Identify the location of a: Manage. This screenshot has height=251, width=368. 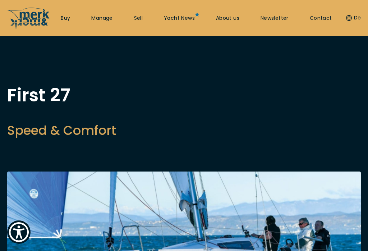
(102, 18).